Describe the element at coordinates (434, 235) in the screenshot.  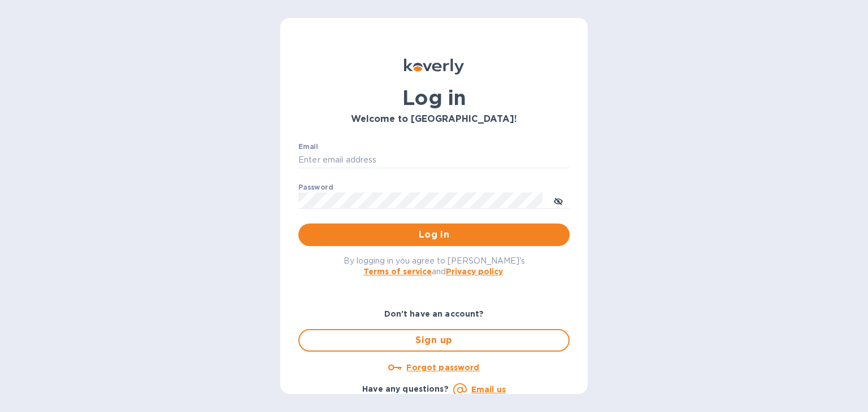
I see `span: Log in` at that location.